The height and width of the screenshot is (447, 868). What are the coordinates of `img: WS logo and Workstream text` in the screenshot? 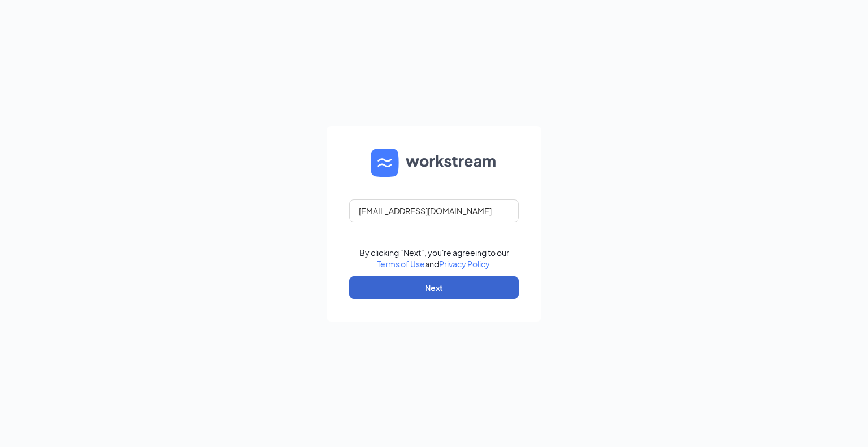 It's located at (434, 163).